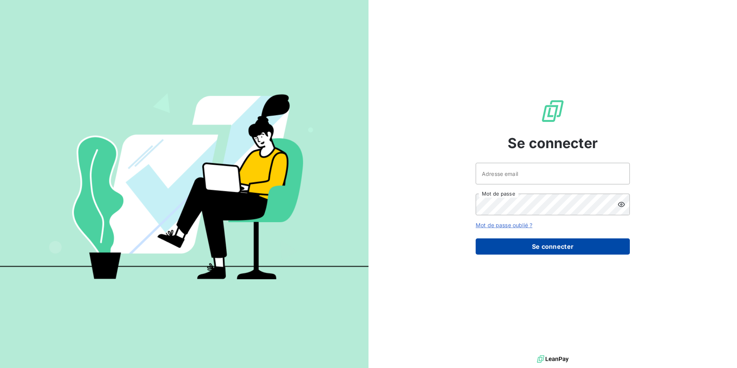  Describe the element at coordinates (553, 111) in the screenshot. I see `img: Logo LeanPay` at that location.